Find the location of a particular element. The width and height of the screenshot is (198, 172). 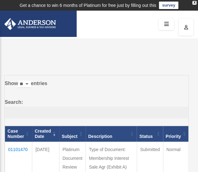

a: survey is located at coordinates (169, 5).